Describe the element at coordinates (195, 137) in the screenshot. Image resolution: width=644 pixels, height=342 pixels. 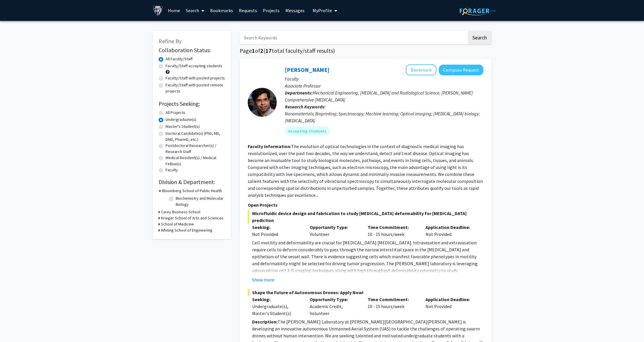
I see `label: Doctoral Candidate(s) (PhD, MD, DMD, PharmD, etc.)` at that location.